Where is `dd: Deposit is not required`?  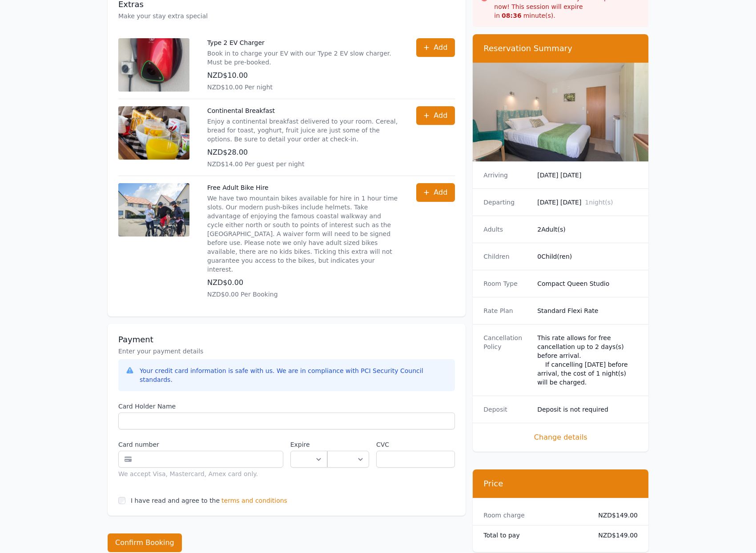 dd: Deposit is not required is located at coordinates (588, 410).